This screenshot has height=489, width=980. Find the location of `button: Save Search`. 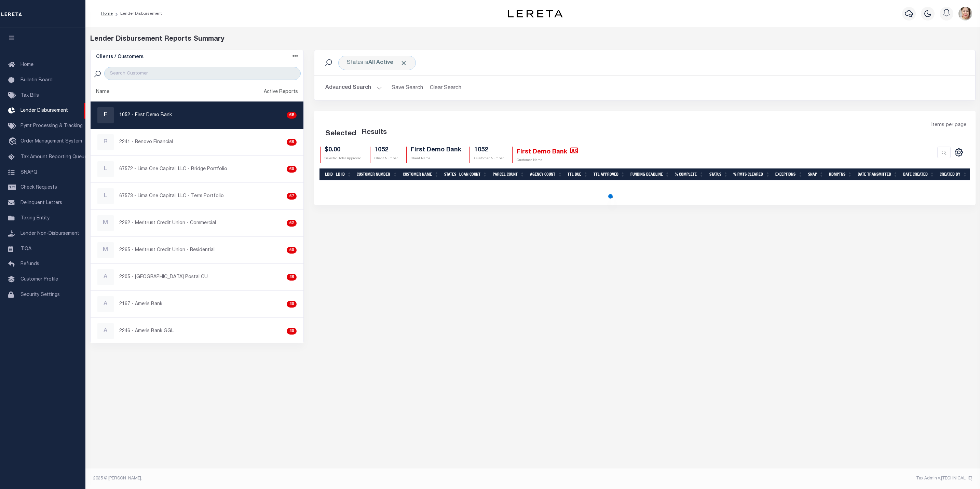

button: Save Search is located at coordinates (407, 88).